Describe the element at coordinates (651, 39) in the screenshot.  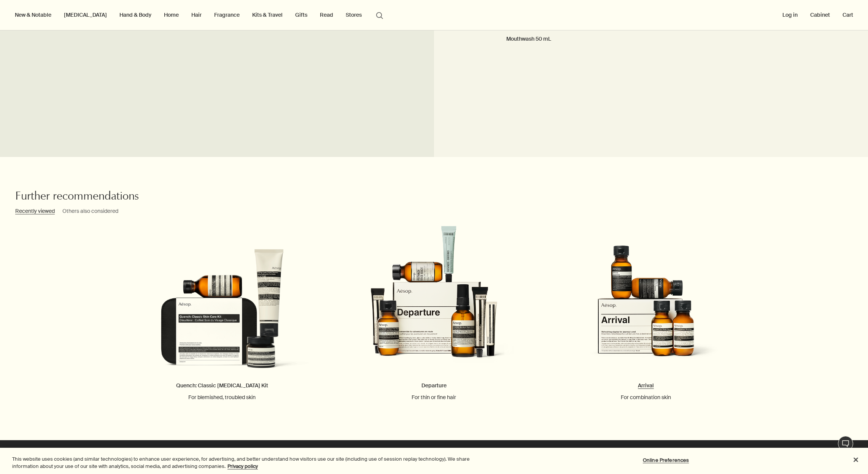
I see `h2: Mouthwash 50 mL` at that location.